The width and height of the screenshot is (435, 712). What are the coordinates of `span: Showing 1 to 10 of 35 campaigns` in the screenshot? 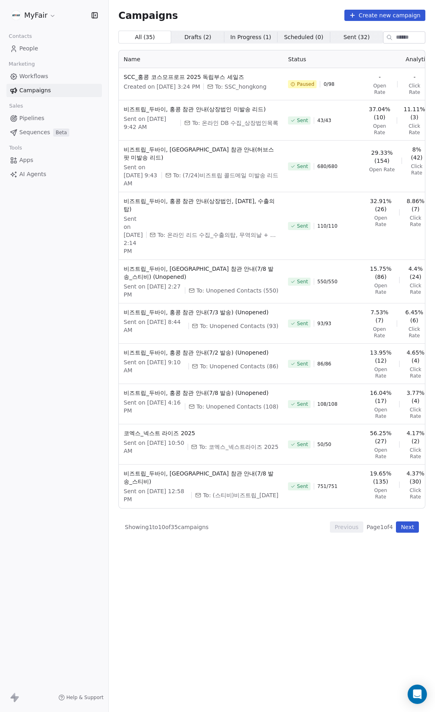 It's located at (167, 527).